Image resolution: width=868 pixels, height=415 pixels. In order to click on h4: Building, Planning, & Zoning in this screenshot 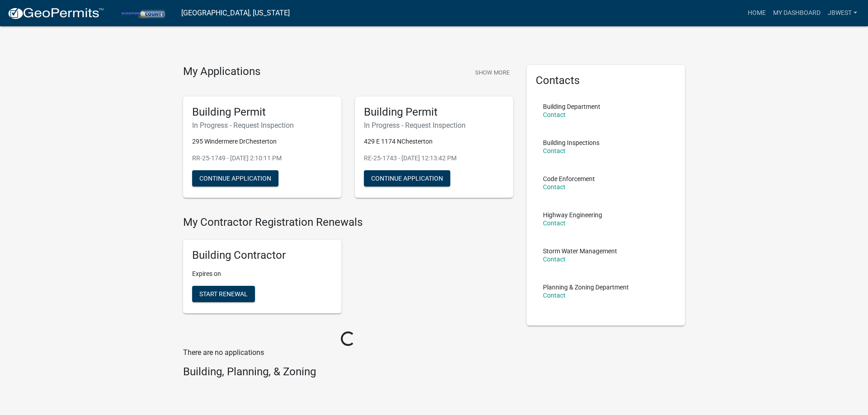, I will do `click(348, 372)`.